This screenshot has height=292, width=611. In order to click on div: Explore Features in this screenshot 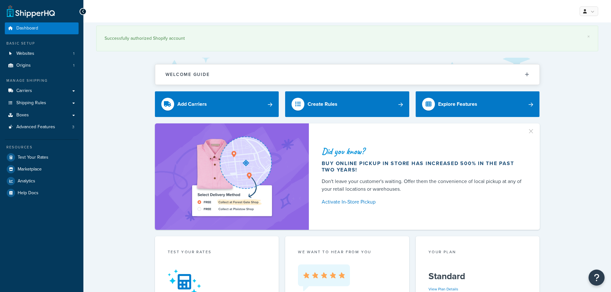, I will do `click(458, 104)`.